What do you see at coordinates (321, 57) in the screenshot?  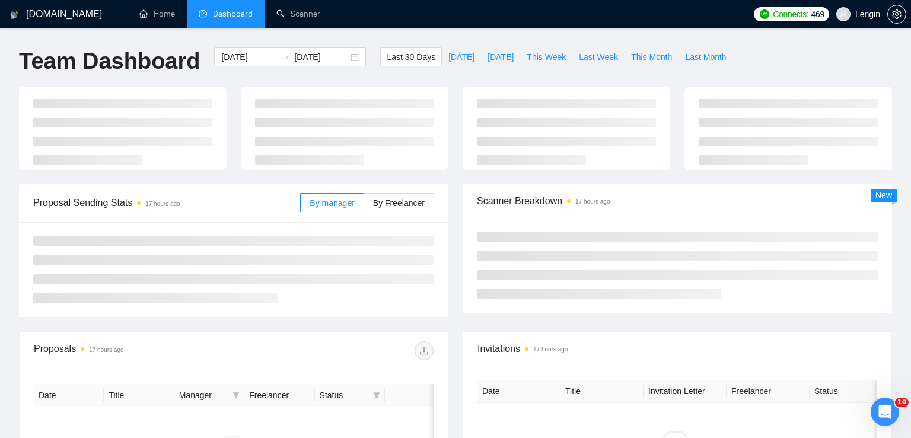 I see `input: End date` at bounding box center [321, 57].